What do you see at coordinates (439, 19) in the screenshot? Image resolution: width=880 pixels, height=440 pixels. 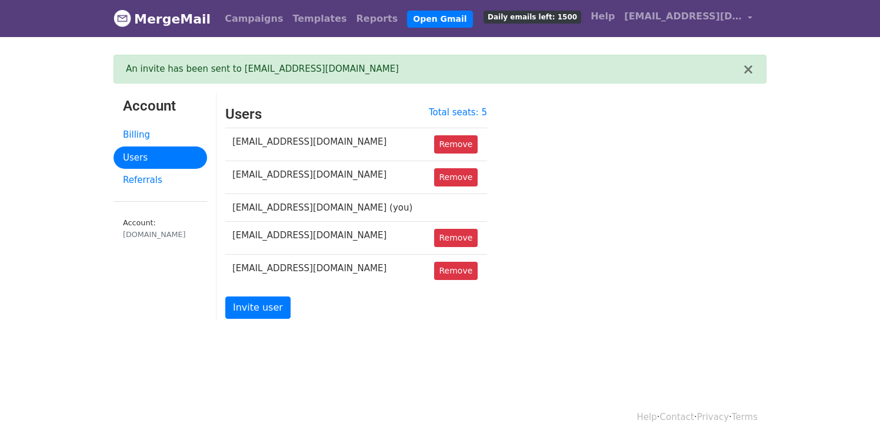 I see `a: Open Gmail` at bounding box center [439, 19].